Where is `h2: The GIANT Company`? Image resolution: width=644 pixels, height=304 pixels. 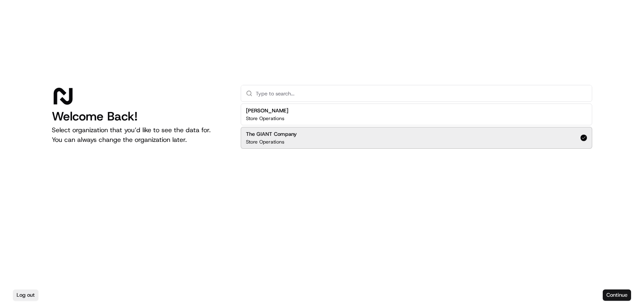 h2: The GIANT Company is located at coordinates (272, 134).